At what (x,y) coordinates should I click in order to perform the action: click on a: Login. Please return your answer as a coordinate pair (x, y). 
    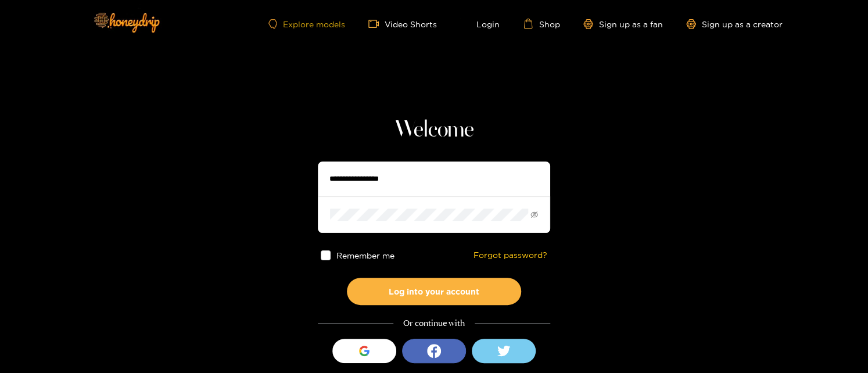
    Looking at the image, I should click on (480, 24).